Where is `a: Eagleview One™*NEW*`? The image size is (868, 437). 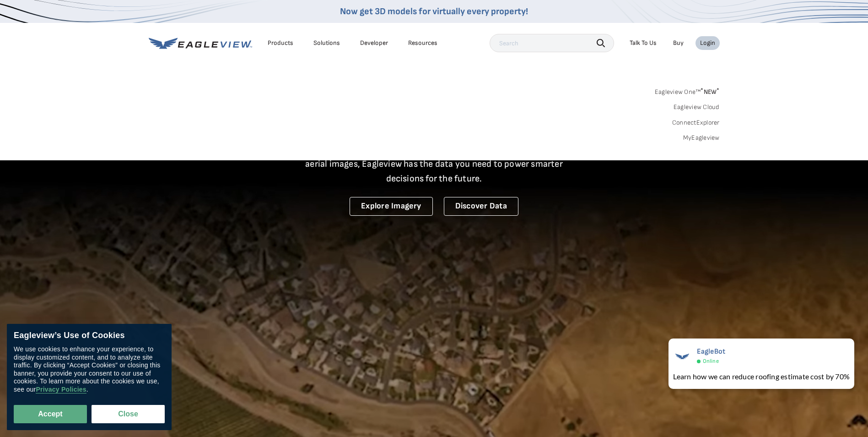
a: Eagleview One™*NEW* is located at coordinates (687, 90).